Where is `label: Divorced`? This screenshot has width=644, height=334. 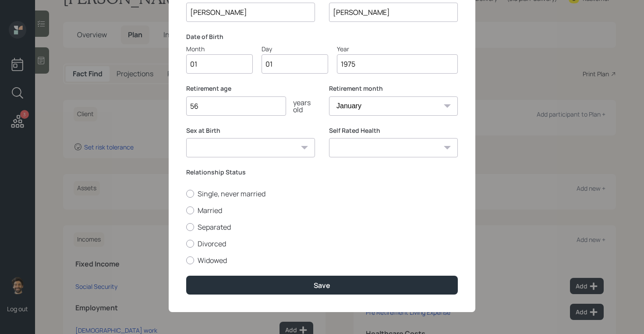 label: Divorced is located at coordinates (322, 244).